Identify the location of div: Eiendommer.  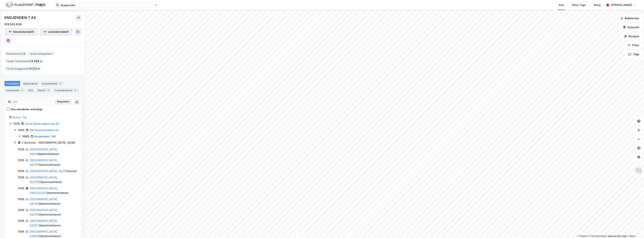
(52, 83).